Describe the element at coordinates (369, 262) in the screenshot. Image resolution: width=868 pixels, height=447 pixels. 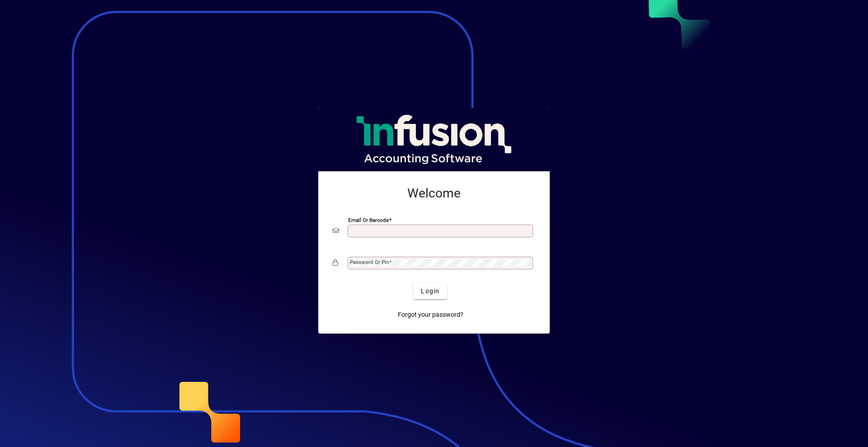
I see `mat-label: Password or Pin` at that location.